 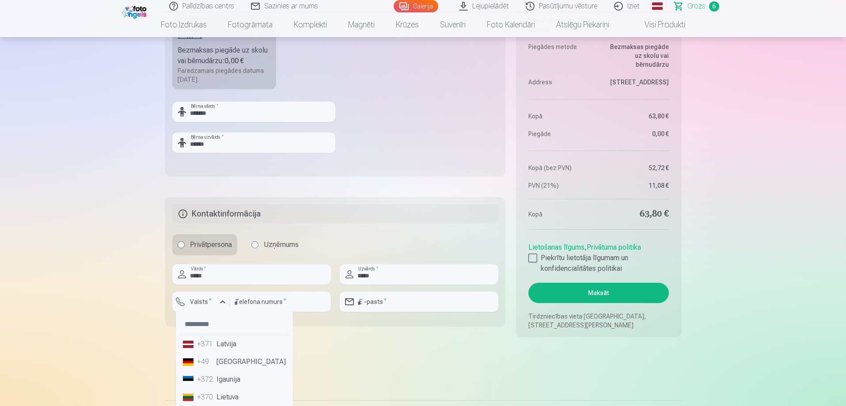 What do you see at coordinates (511, 25) in the screenshot?
I see `a: Foto kalendāri` at bounding box center [511, 25].